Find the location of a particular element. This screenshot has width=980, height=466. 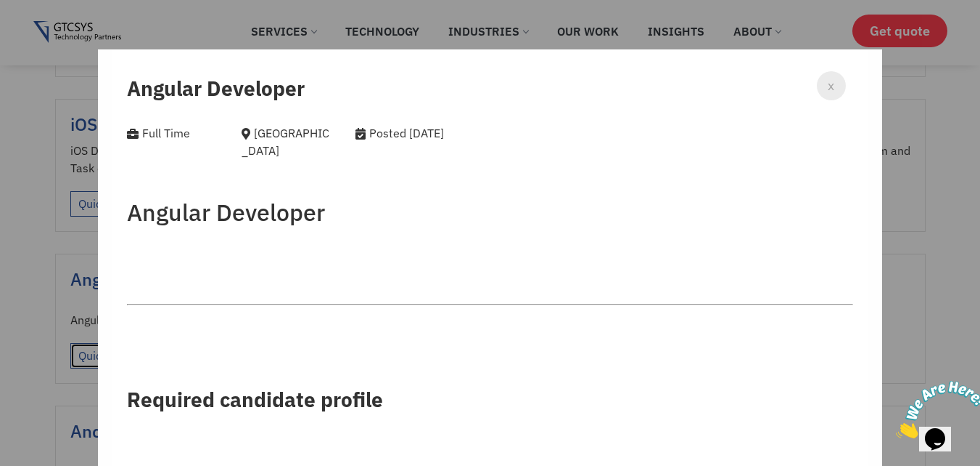

span: Angular Developer is located at coordinates (216, 88).